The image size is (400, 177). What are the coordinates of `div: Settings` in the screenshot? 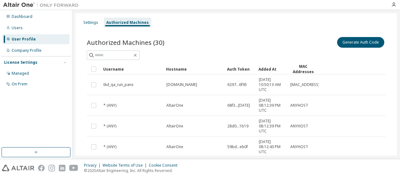 It's located at (90, 23).